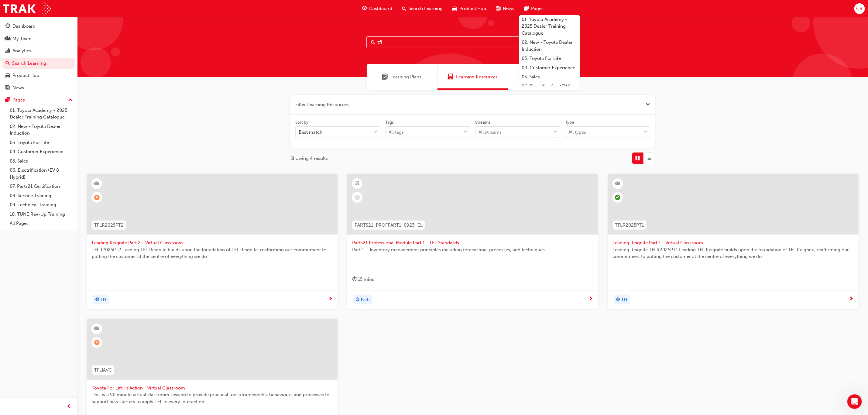 The width and height of the screenshot is (868, 415). What do you see at coordinates (41, 186) in the screenshot?
I see `a: 07. Parts21 Certification` at bounding box center [41, 186].